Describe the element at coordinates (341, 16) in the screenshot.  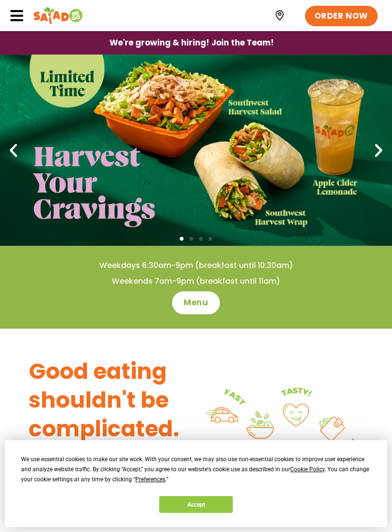
I see `span: ORDER NOW` at that location.